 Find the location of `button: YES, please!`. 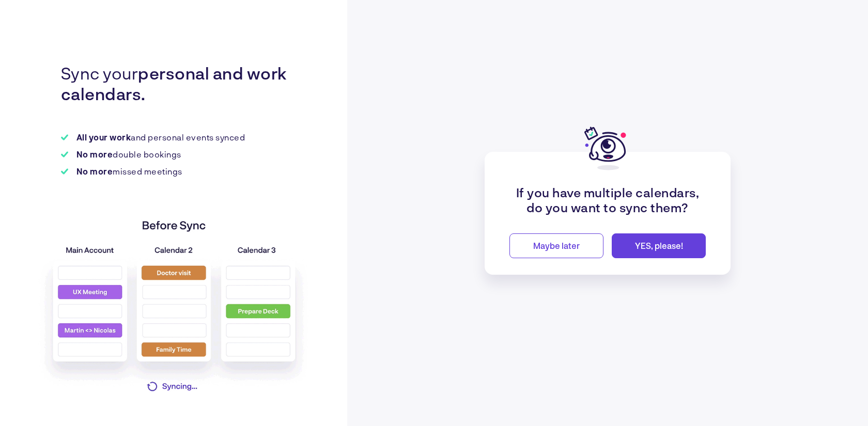

button: YES, please! is located at coordinates (658, 246).